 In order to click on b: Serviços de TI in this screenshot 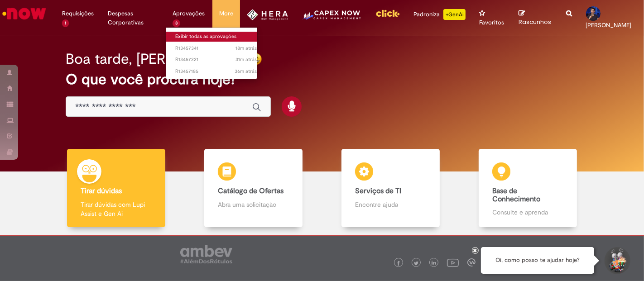, I will do `click(378, 191)`.